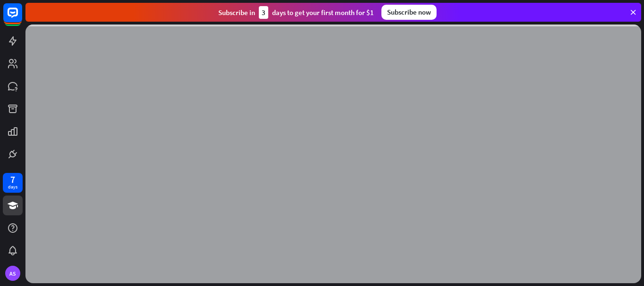 The image size is (644, 286). I want to click on div: Subscribe in days to get your first month for $1, so click(296, 12).